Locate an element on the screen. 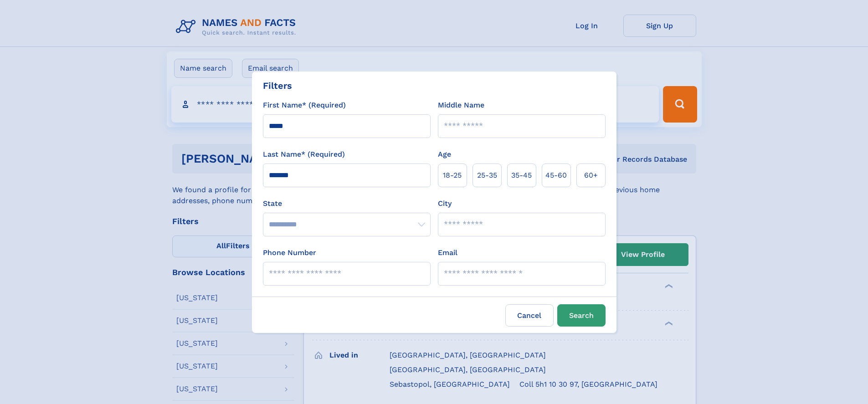 The height and width of the screenshot is (404, 868). span: 25‑35 is located at coordinates (487, 176).